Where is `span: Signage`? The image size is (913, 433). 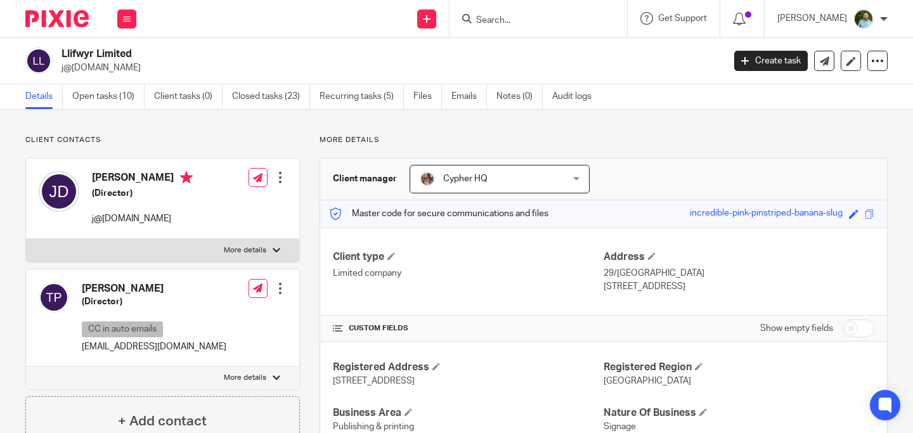 span: Signage is located at coordinates (619, 427).